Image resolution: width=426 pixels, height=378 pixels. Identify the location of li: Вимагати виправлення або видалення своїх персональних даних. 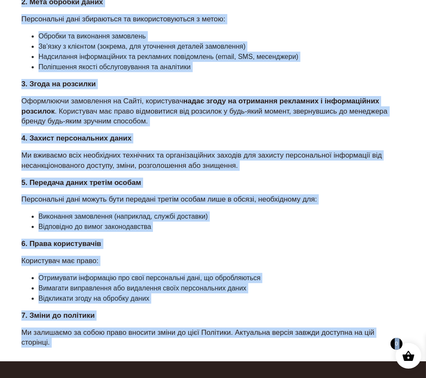
(221, 288).